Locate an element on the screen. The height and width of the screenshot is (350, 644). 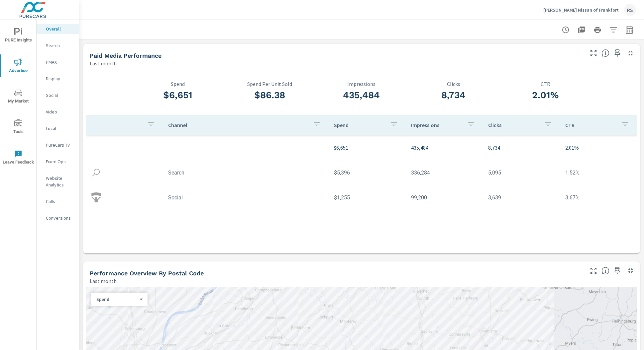
p: Fixed Ops is located at coordinates (60, 162).